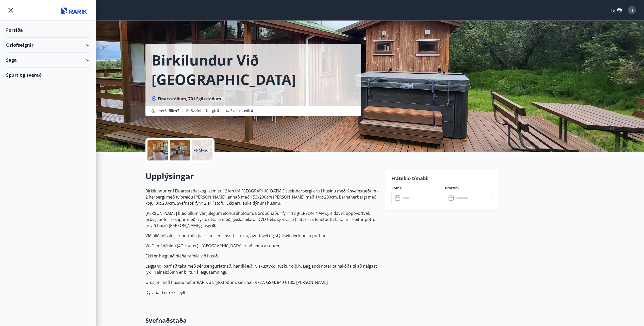 Image resolution: width=644 pixels, height=326 pixels. I want to click on p: +6 Myndir, so click(202, 150).